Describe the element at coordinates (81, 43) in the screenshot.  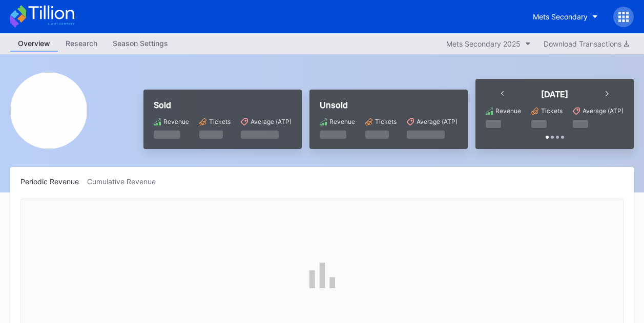
I see `div: Research` at that location.